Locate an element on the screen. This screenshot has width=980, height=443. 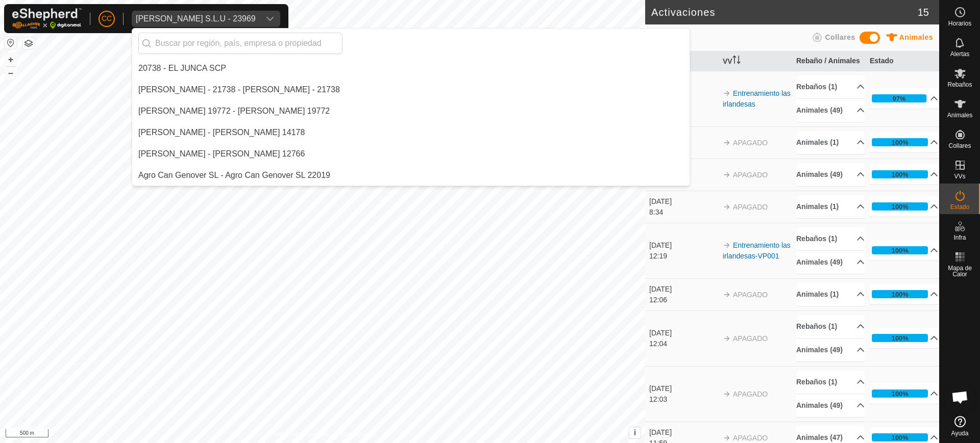
li: Adelina Garcia Garcia 14178 is located at coordinates (411, 132).